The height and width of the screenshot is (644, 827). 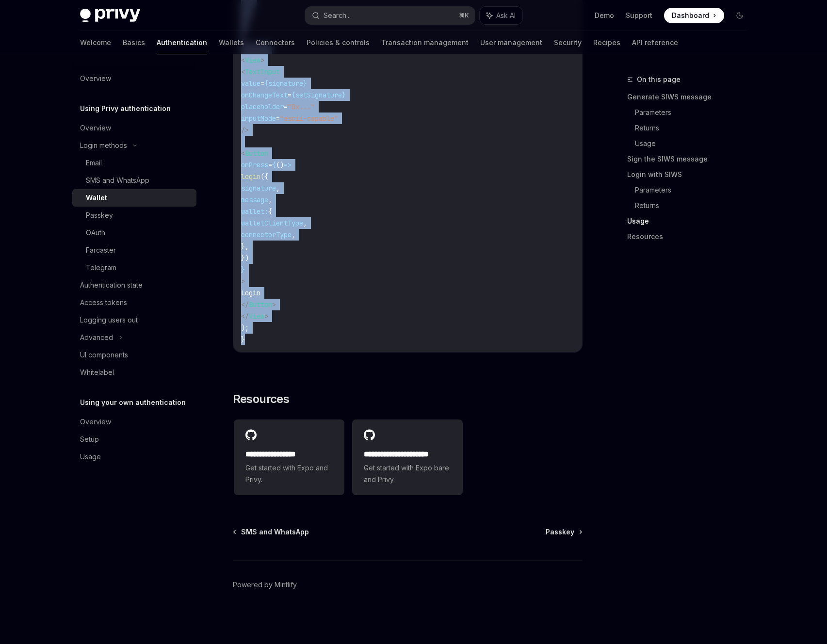 What do you see at coordinates (560, 532) in the screenshot?
I see `span: Passkey` at bounding box center [560, 532].